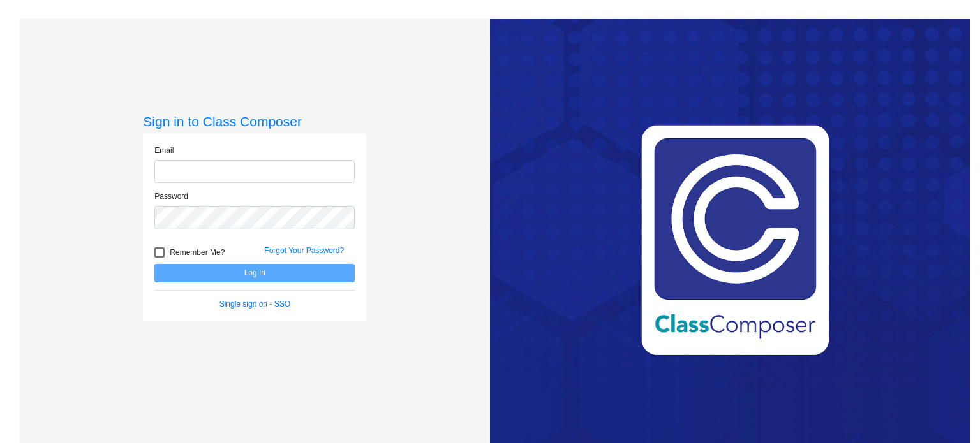  What do you see at coordinates (255, 121) in the screenshot?
I see `h3: Sign in to Class Composer` at bounding box center [255, 121].